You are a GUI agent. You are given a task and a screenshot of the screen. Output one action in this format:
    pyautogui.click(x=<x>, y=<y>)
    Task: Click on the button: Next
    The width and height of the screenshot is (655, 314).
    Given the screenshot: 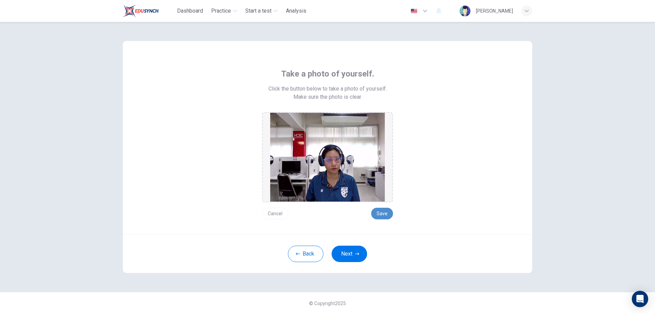 What is the action you would take?
    pyautogui.click(x=350, y=254)
    